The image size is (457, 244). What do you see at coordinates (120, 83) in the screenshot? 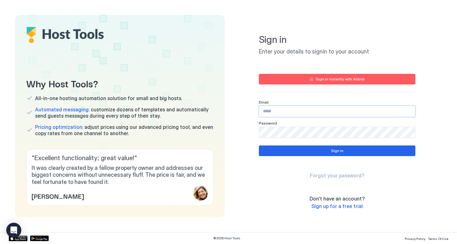
I see `span: Why Host Tools?` at bounding box center [120, 83].